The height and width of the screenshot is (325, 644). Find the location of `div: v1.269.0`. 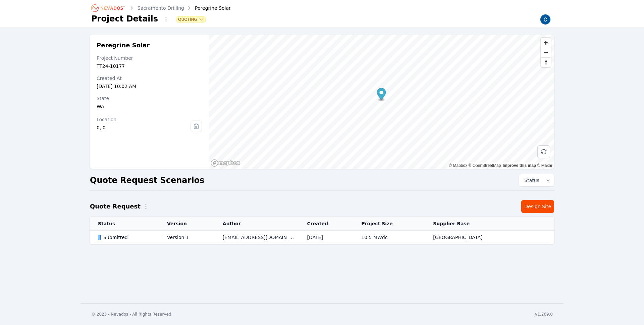

div: v1.269.0 is located at coordinates (544, 314).